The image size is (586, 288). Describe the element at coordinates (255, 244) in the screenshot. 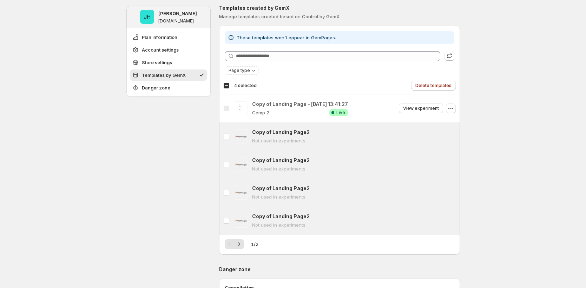

I see `span: 1 / 2` at that location.